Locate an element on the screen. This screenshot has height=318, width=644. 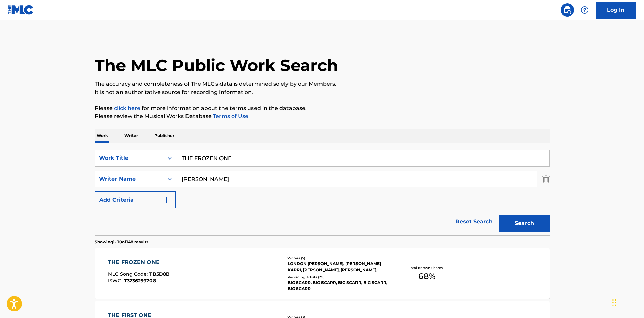
div: Chat Widget is located at coordinates (627, 302).